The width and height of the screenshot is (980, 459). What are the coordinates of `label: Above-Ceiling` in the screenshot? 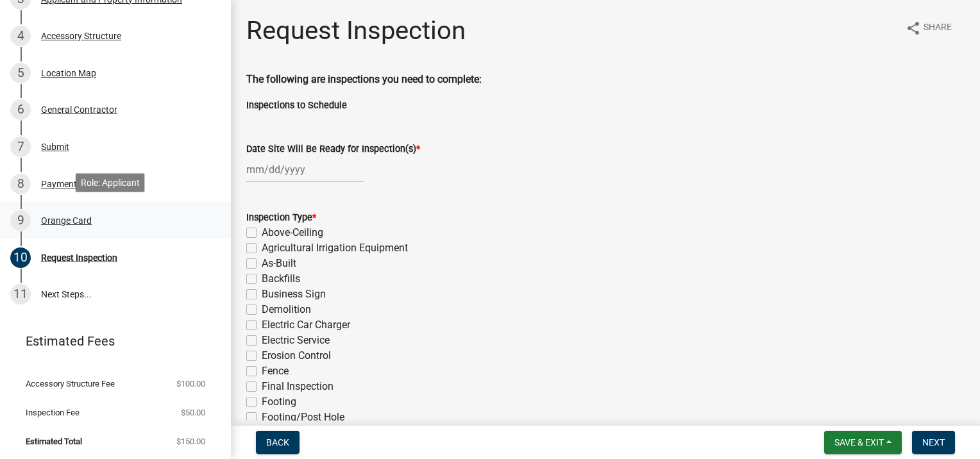 It's located at (292, 233).